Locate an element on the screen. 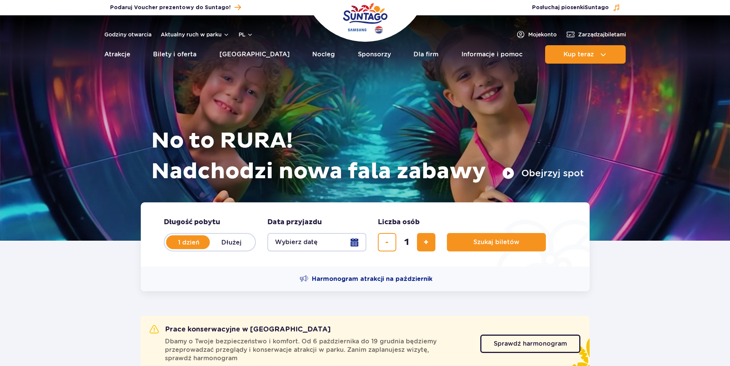  button: Kup teraz is located at coordinates (585, 54).